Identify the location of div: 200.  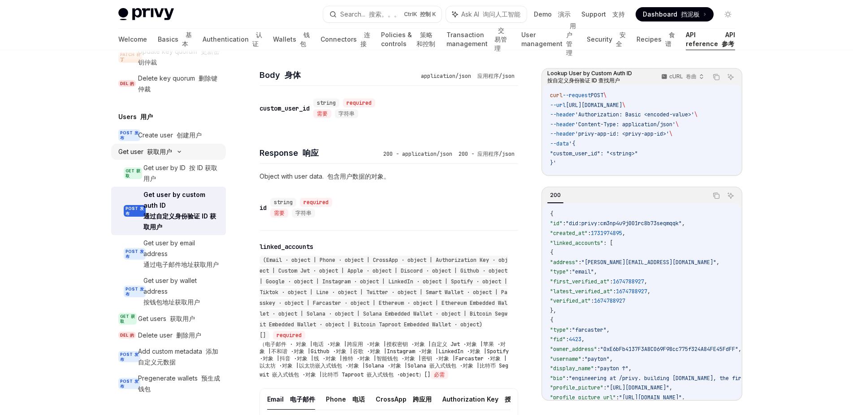
(555, 195).